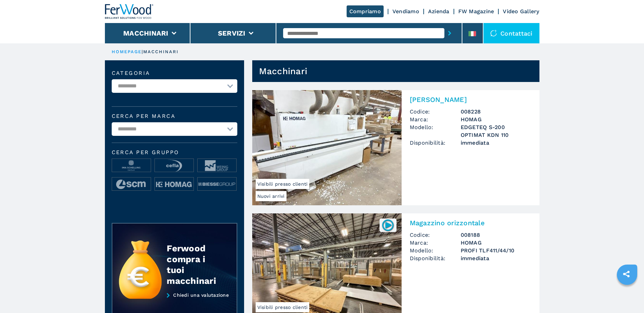 The width and height of the screenshot is (644, 313). I want to click on p: macchinari, so click(161, 52).